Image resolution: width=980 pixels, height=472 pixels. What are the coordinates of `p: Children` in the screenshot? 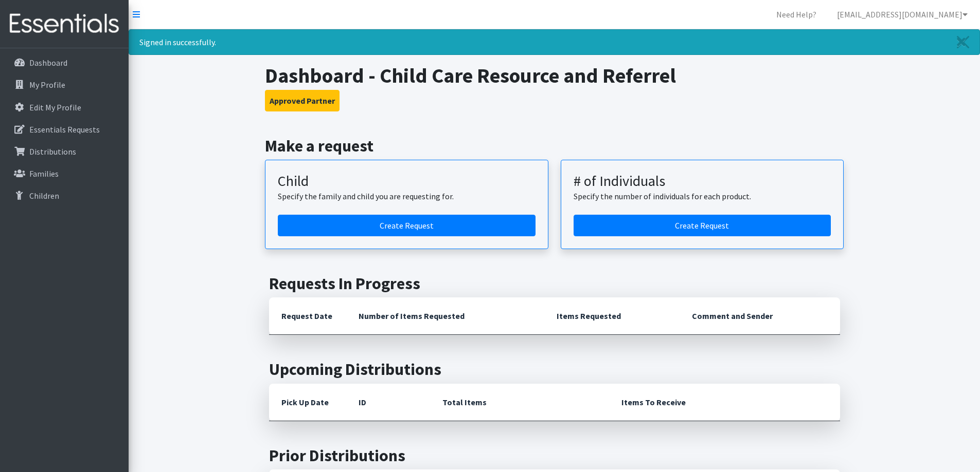 It's located at (44, 196).